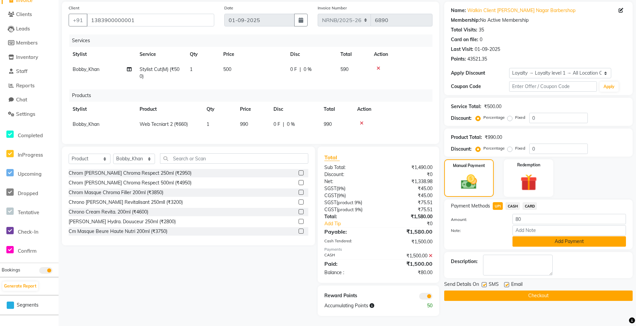 This screenshot has height=326, width=636. Describe the element at coordinates (20, 286) in the screenshot. I see `button: Generate Report` at that location.